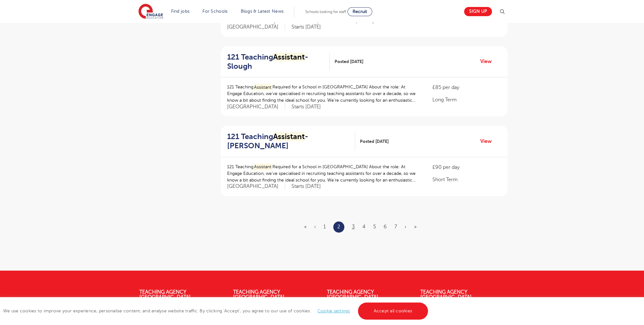 Image resolution: width=644 pixels, height=325 pixels. Describe the element at coordinates (215, 11) in the screenshot. I see `a: For Schools` at that location.